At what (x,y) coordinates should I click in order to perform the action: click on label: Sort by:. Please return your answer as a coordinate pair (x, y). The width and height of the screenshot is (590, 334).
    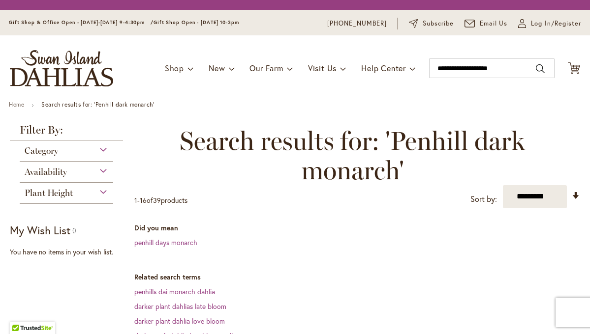
    Looking at the image, I should click on (483, 199).